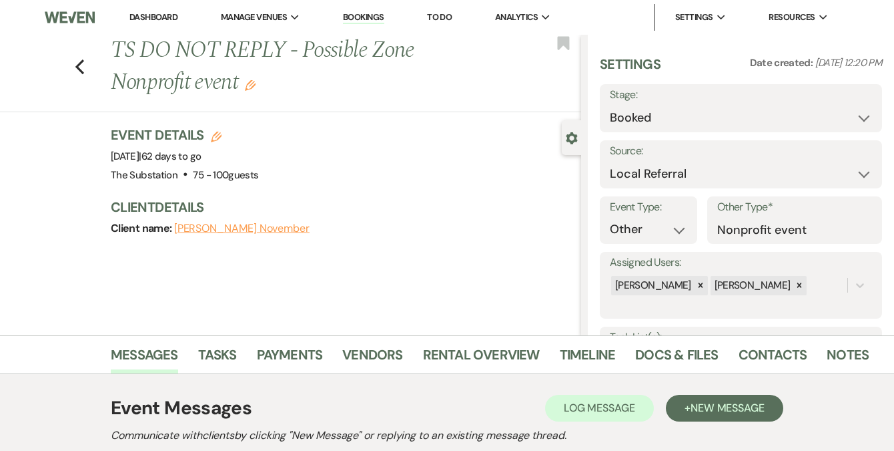 The height and width of the screenshot is (451, 894). I want to click on a: Dashboard, so click(154, 17).